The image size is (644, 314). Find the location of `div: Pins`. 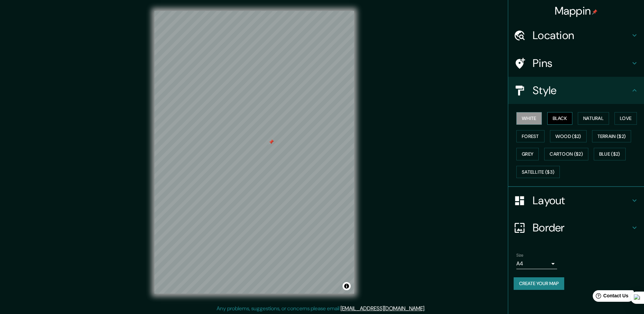

div: Pins is located at coordinates (576, 63).